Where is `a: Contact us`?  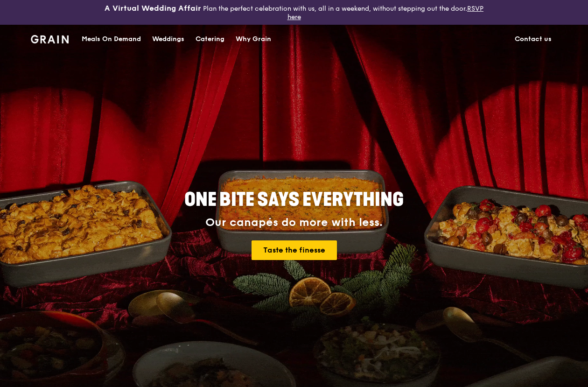 a: Contact us is located at coordinates (533, 39).